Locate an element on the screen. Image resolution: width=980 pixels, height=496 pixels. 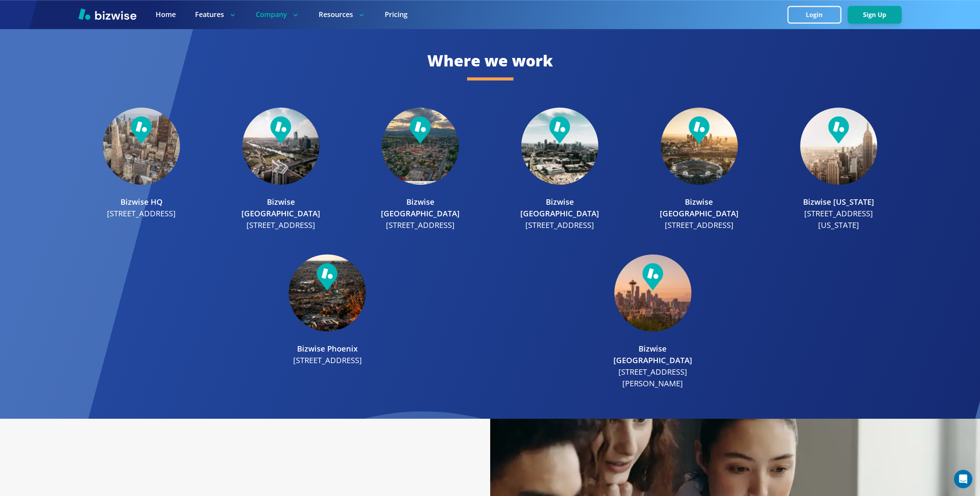
p: Bizwise Phoenix is located at coordinates (327, 349).